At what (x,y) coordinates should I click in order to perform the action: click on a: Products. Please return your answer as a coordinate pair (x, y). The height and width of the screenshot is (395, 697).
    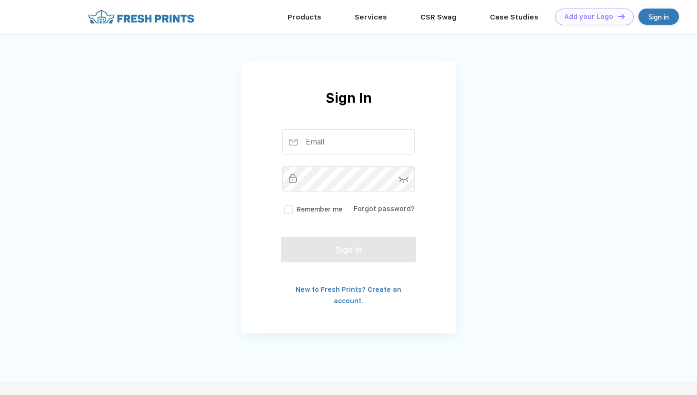
    Looking at the image, I should click on (304, 17).